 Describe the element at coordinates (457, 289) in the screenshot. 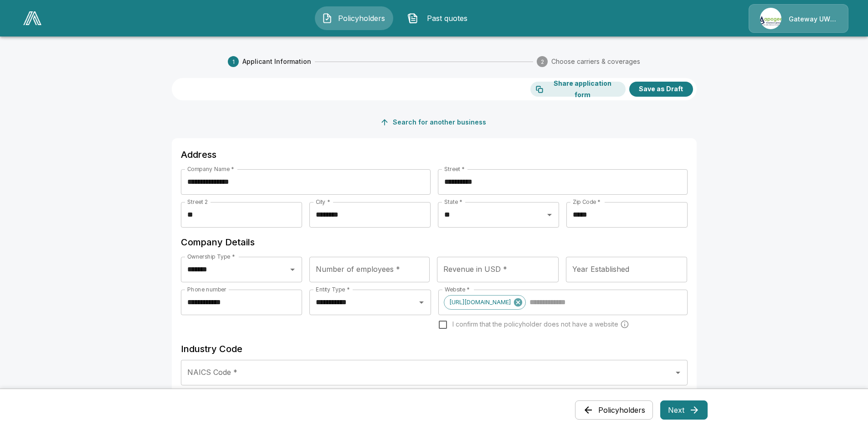

I see `label: Website *` at that location.